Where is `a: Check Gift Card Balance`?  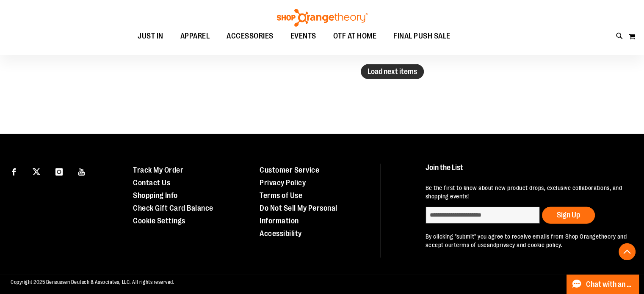
a: Check Gift Card Balance is located at coordinates (173, 208).